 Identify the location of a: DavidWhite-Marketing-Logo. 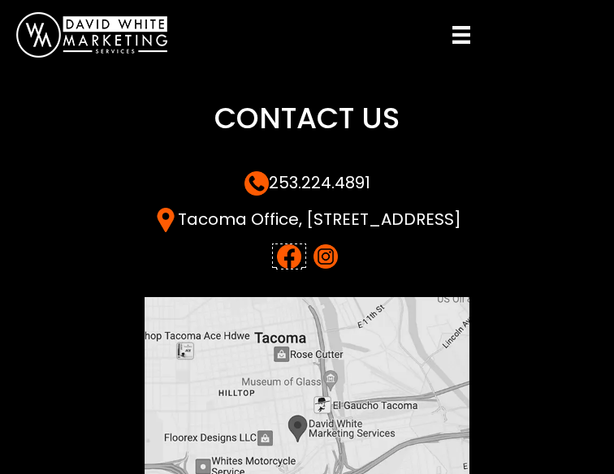
(92, 34).